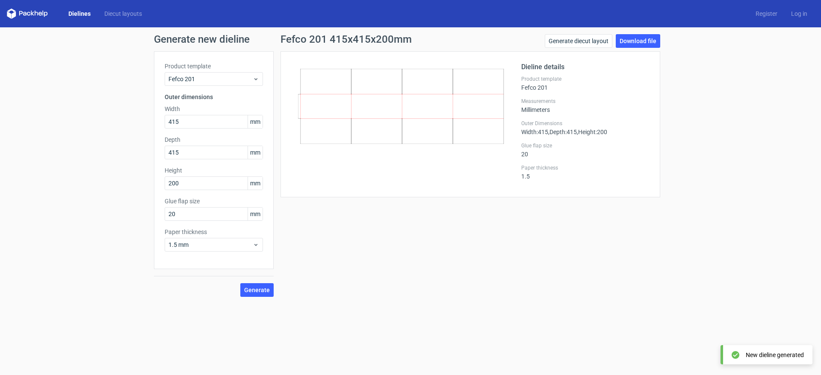  I want to click on span: , Height : 200, so click(592, 132).